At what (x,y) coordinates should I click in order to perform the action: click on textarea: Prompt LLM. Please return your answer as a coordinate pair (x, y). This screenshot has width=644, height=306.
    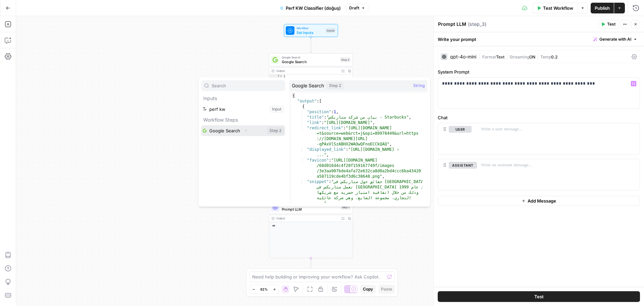
    Looking at the image, I should click on (452, 24).